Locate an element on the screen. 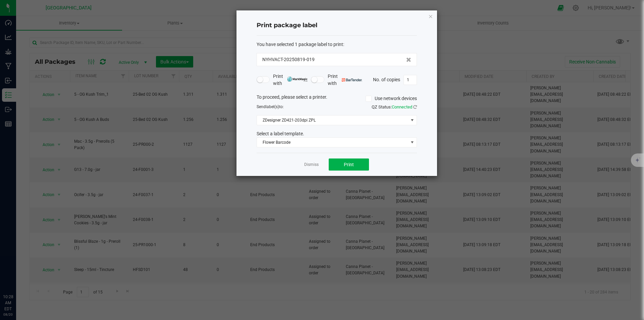  a: Dismiss is located at coordinates (311, 165).